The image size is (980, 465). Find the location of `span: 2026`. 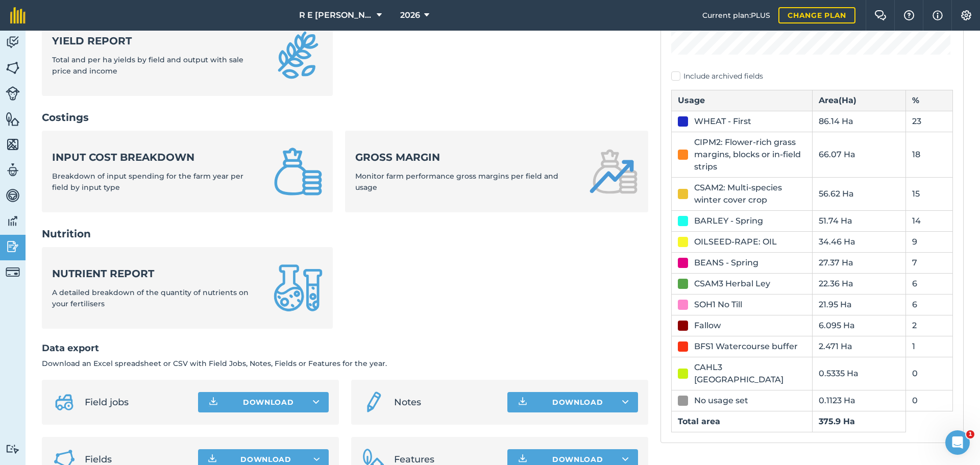

span: 2026 is located at coordinates (410, 15).